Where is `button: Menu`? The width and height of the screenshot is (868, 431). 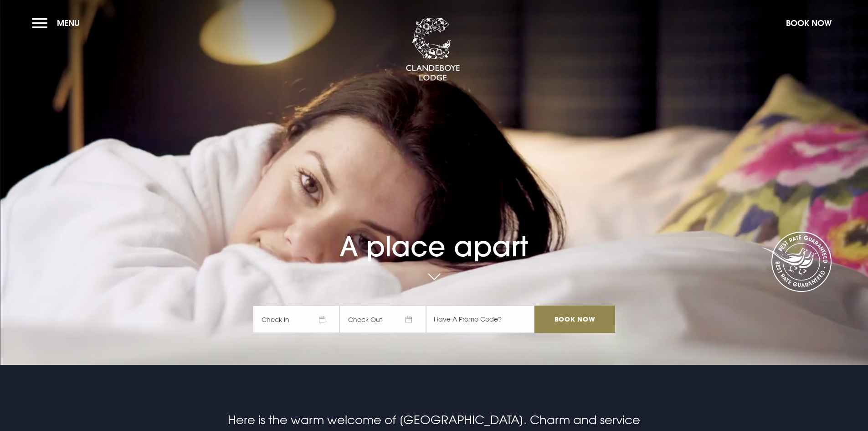
button: Menu is located at coordinates (58, 23).